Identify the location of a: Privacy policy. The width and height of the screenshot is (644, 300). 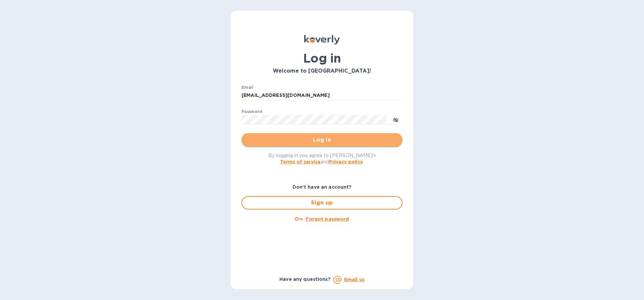
(346, 161).